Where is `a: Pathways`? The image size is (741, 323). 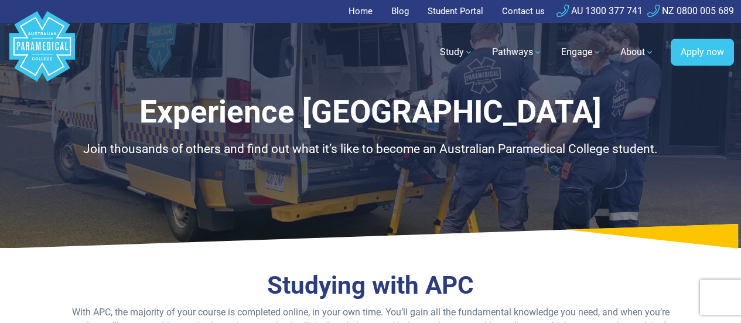
a: Pathways is located at coordinates (517, 52).